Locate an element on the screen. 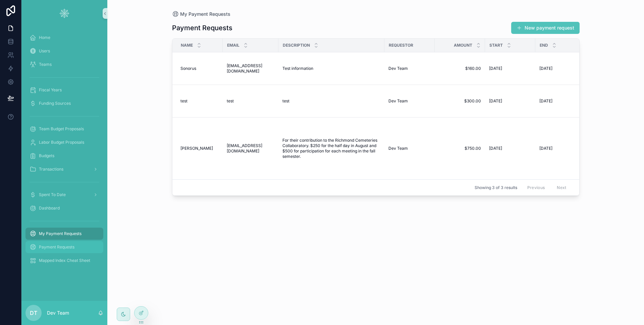 This screenshot has height=325, width=644. span: $750.00 is located at coordinates (460, 149).